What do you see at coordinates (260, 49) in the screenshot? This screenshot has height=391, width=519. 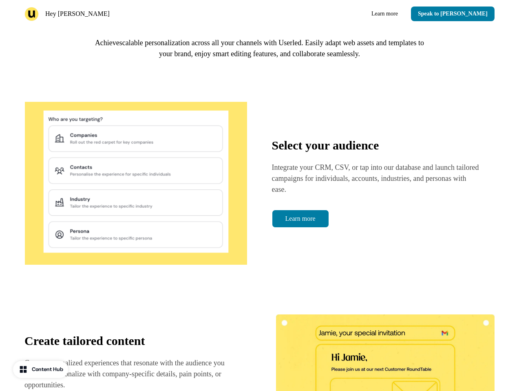 I see `h2: Achieve . Easily adapt web assets and templates to your brand, enjoy smart editing features, and ...` at bounding box center [260, 49].